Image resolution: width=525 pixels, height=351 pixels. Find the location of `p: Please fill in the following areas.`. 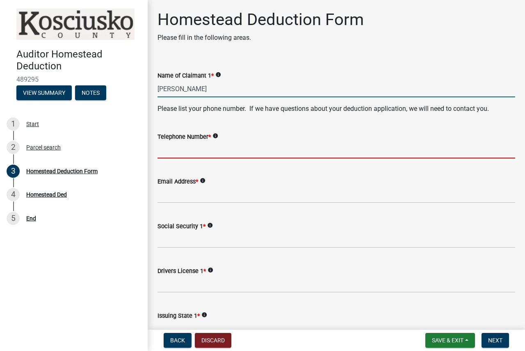

p: Please fill in the following areas. is located at coordinates (261, 38).